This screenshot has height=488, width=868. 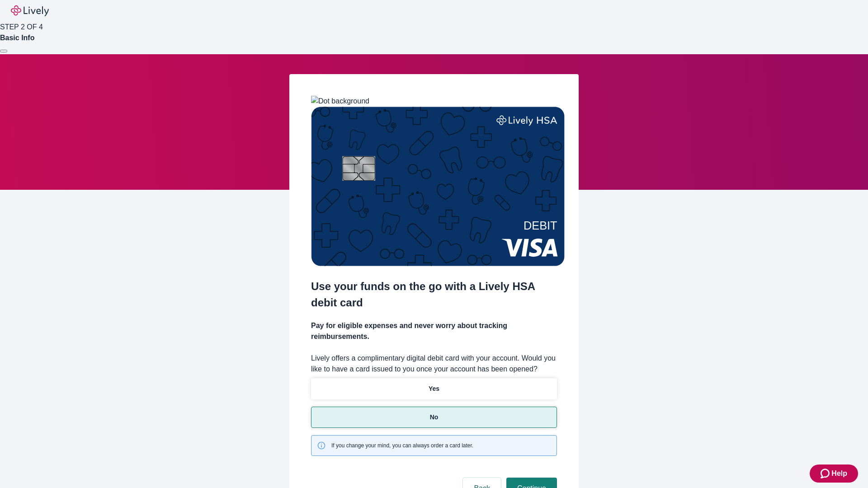 I want to click on img: Debit card, so click(x=438, y=186).